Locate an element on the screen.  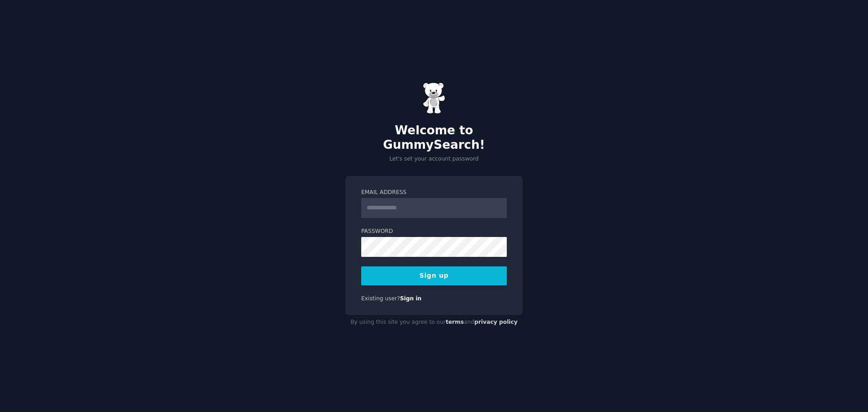
label: Email Address is located at coordinates (434, 192).